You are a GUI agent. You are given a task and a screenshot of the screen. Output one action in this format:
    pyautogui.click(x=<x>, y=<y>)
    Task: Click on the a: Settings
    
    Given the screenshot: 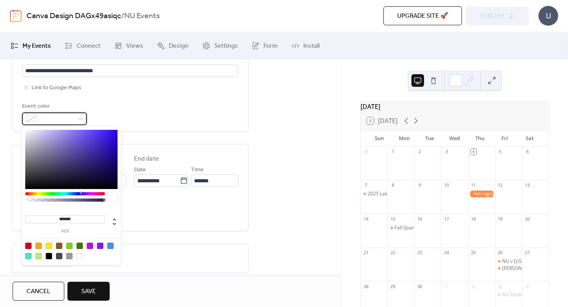 What is the action you would take?
    pyautogui.click(x=220, y=46)
    